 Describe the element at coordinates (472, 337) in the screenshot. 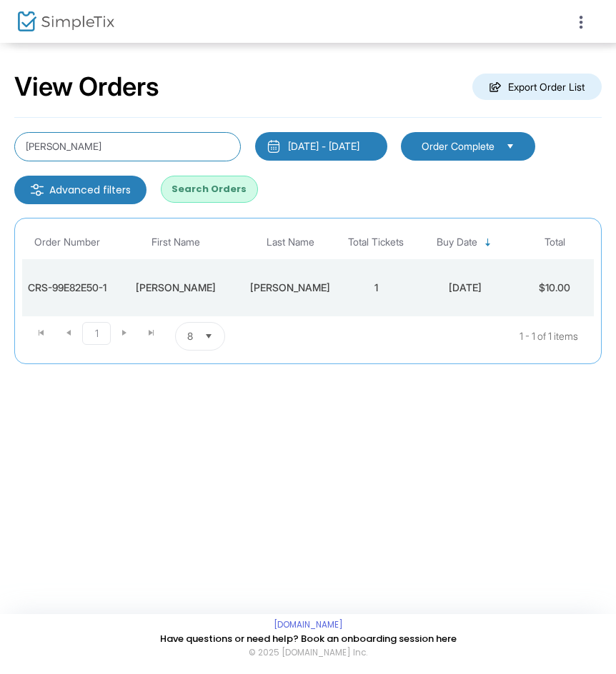

I see `kendo-pager-info: 1 - 1 of 1 items` at that location.